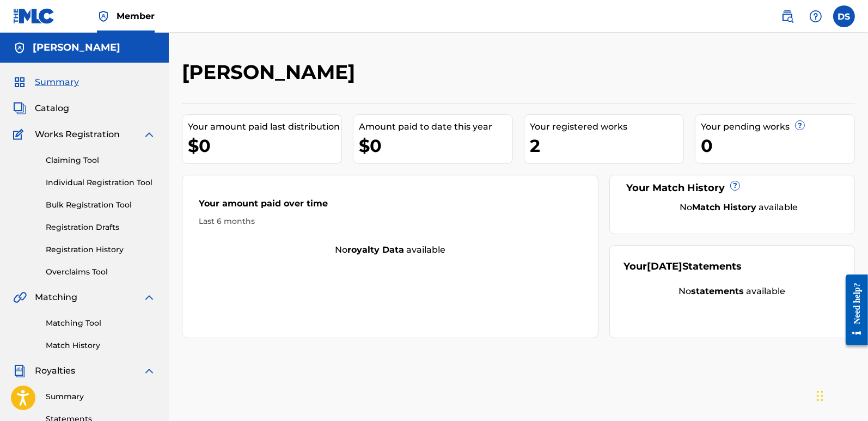 The width and height of the screenshot is (868, 421). I want to click on a: CatalogCatalog, so click(41, 108).